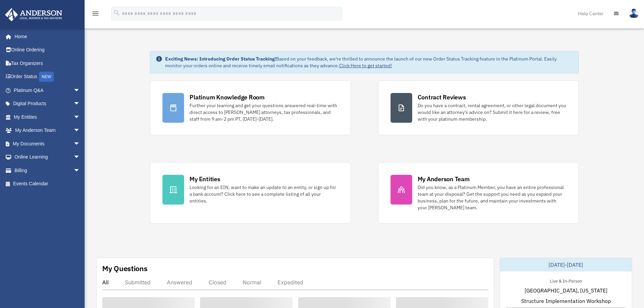  Describe the element at coordinates (205, 179) in the screenshot. I see `div: My Entities` at that location.